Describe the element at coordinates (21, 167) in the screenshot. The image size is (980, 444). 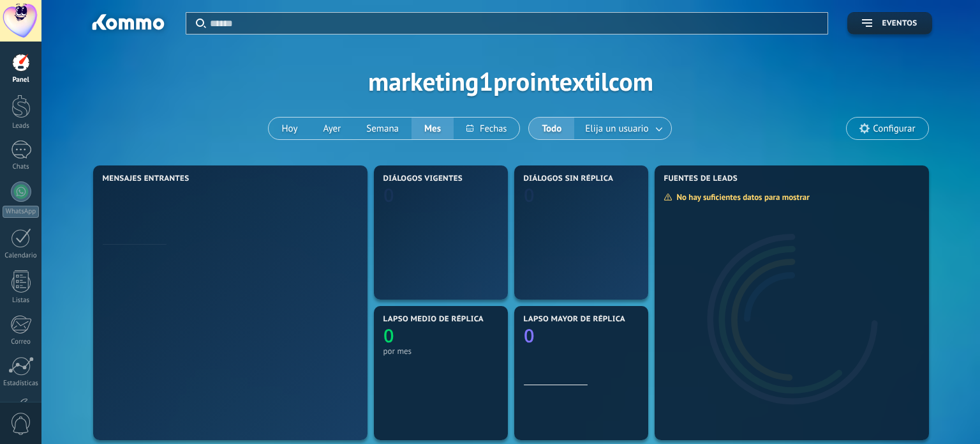
I see `div: Chats` at that location.